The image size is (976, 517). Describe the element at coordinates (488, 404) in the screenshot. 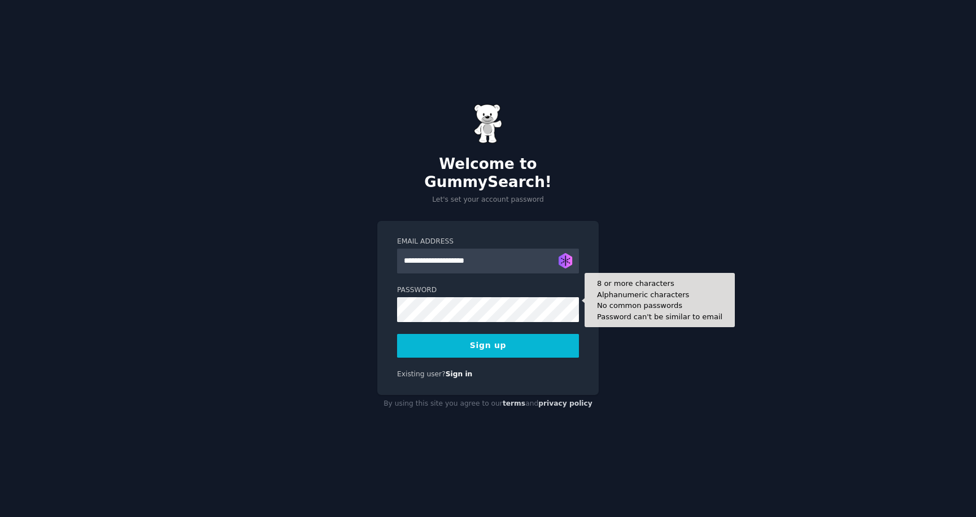

I see `div: By using this site you agree to our and` at that location.